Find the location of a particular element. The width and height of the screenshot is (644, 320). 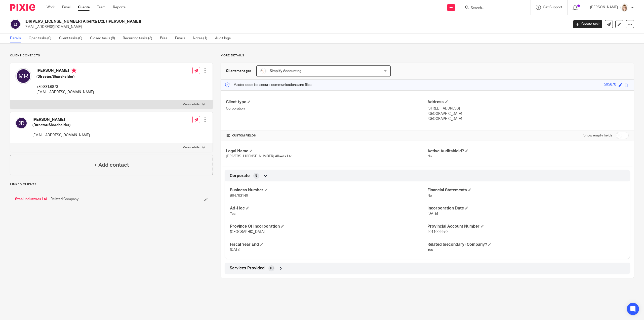

a: Reports is located at coordinates (119, 7).